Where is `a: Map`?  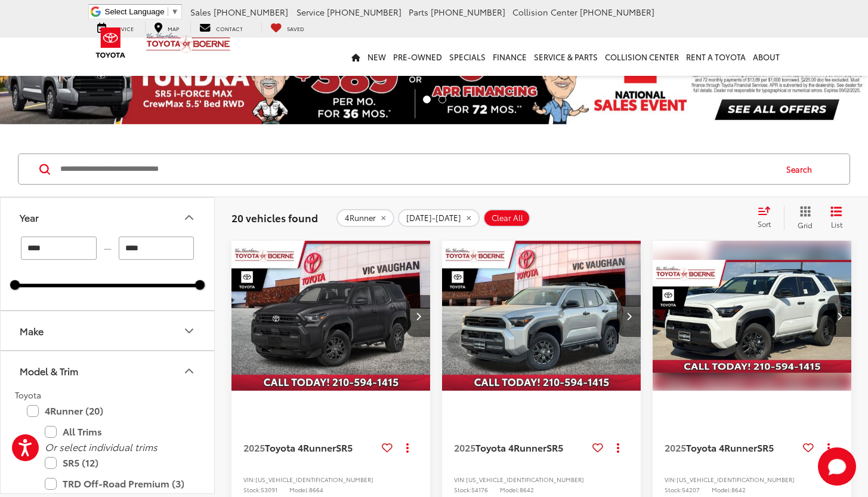
a: Map is located at coordinates (166, 28).